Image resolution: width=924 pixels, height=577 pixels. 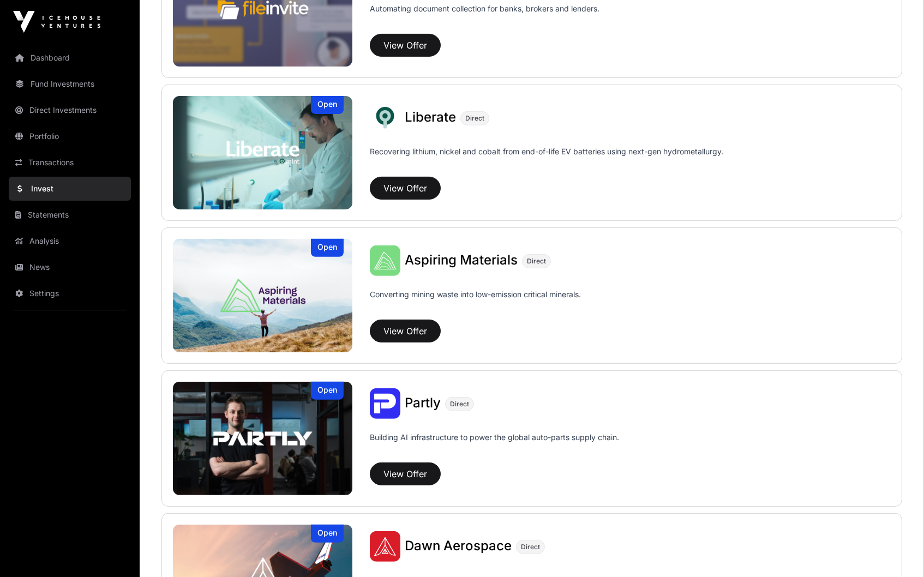 I want to click on a: Transactions, so click(x=70, y=163).